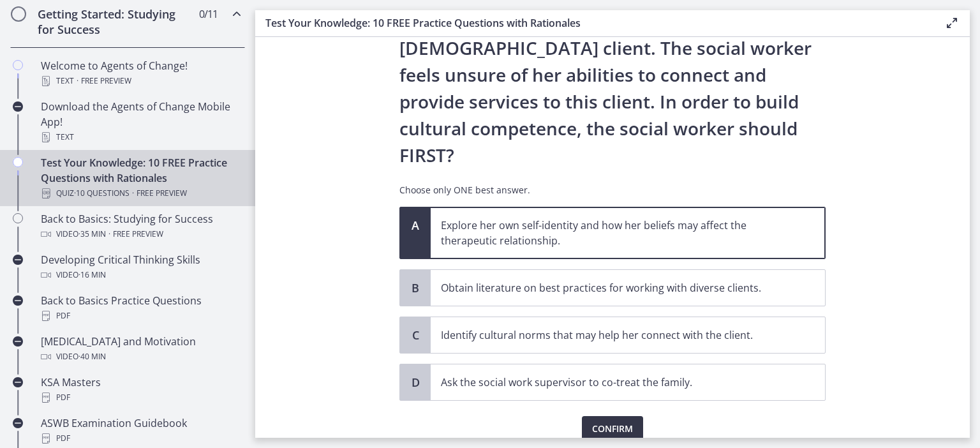  What do you see at coordinates (115, 22) in the screenshot?
I see `h2: Getting Started: Studying for Success` at bounding box center [115, 22].